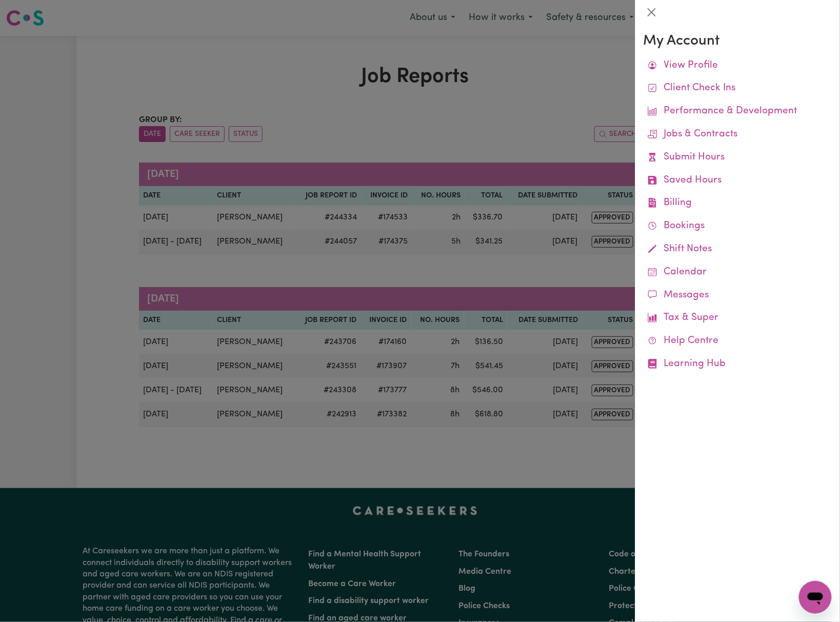  I want to click on h3: My Account, so click(737, 42).